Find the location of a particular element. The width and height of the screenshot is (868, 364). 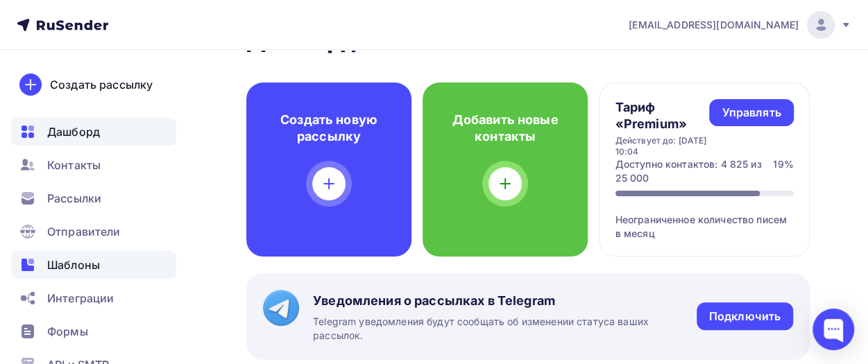

h4: Создать новую рассылку is located at coordinates (329, 128).